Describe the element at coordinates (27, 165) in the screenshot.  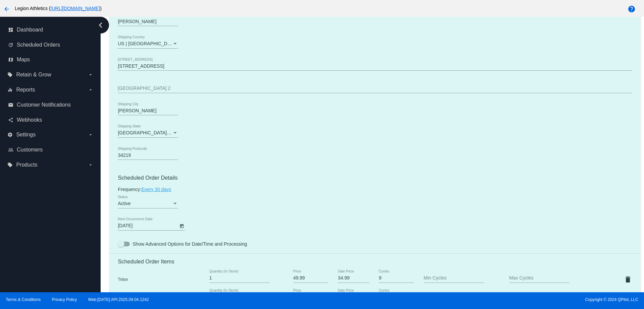
I see `span: Products` at that location.